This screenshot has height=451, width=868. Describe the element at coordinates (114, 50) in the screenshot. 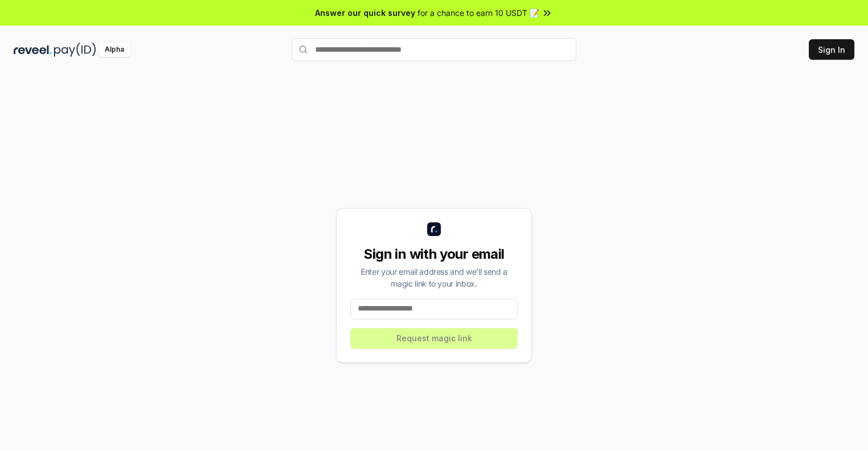

I see `div: Alpha` at that location.